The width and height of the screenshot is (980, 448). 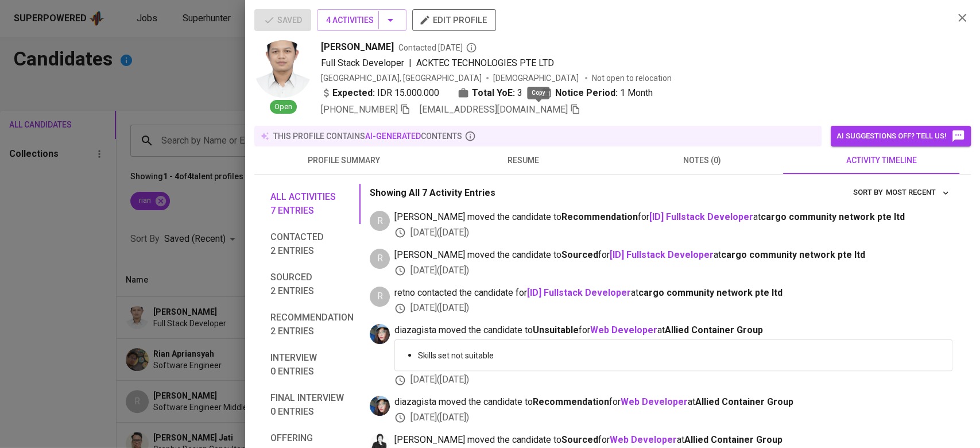 I want to click on p: Not open to relocation, so click(x=632, y=78).